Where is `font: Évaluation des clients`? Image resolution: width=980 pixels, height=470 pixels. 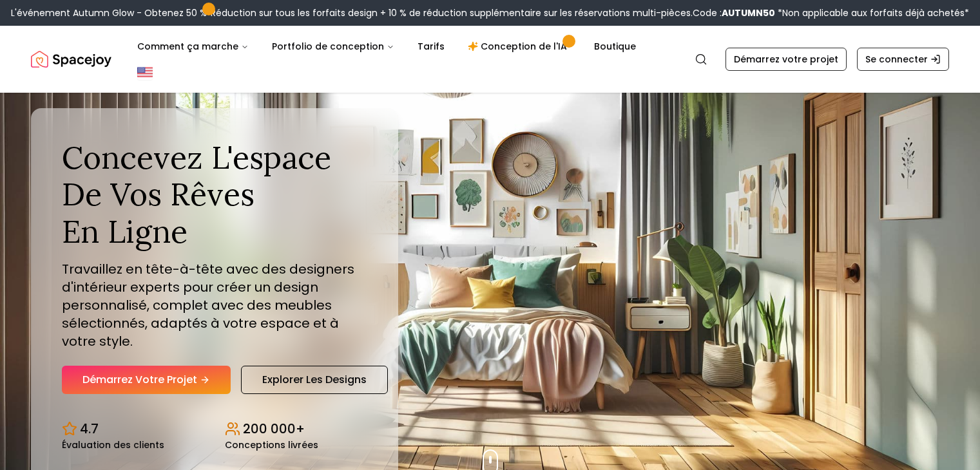 font: Évaluation des clients is located at coordinates (113, 445).